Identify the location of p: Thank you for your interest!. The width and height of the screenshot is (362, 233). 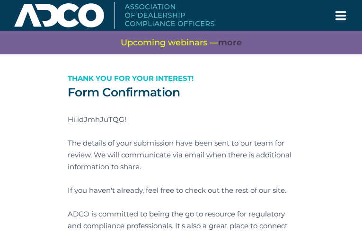
(181, 78).